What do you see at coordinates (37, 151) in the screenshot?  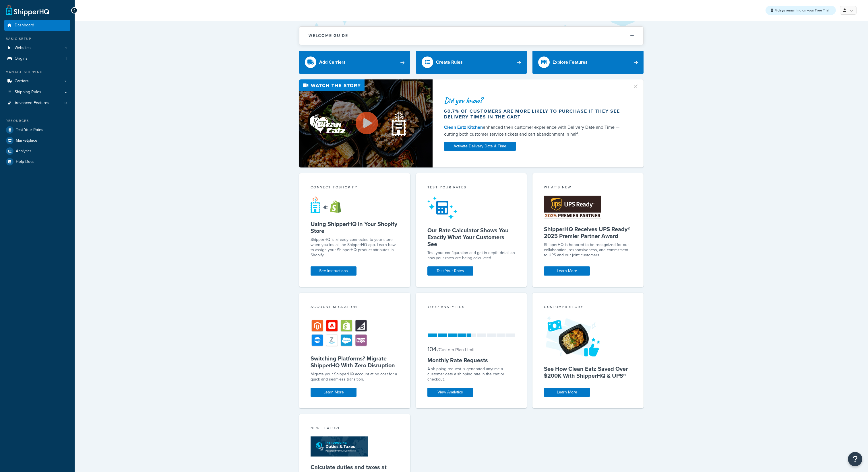 I see `li: Analytics` at bounding box center [37, 151].